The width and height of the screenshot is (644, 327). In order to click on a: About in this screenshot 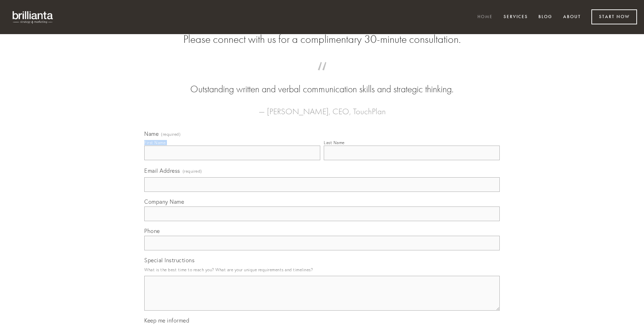, I will do `click(572, 17)`.